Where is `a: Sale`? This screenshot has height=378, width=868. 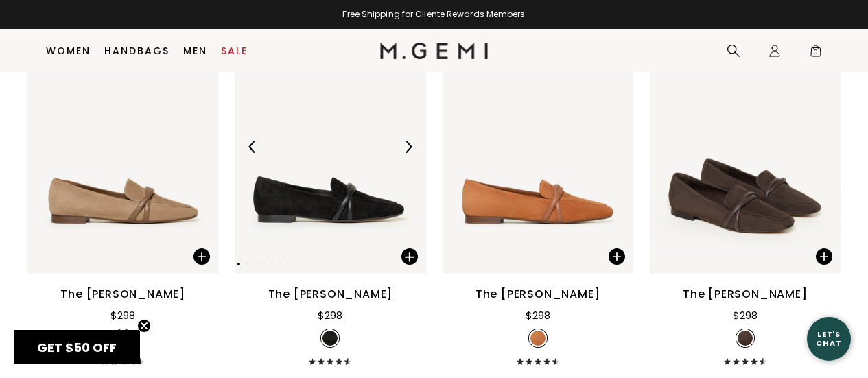 a: Sale is located at coordinates (234, 51).